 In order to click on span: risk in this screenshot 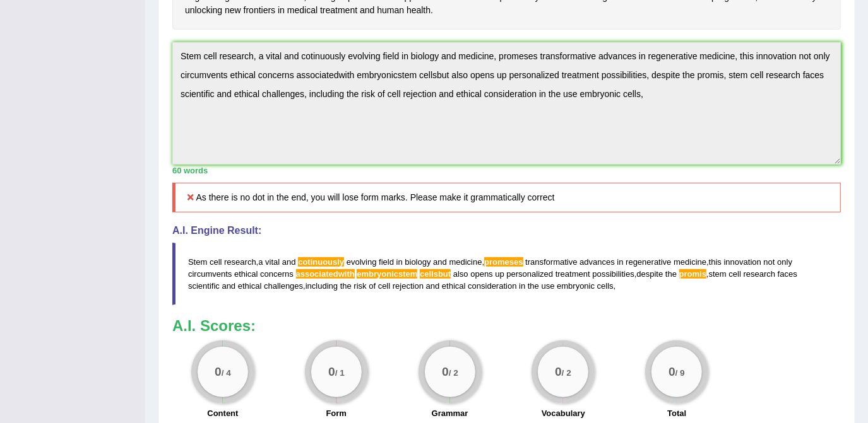, I will do `click(360, 286)`.